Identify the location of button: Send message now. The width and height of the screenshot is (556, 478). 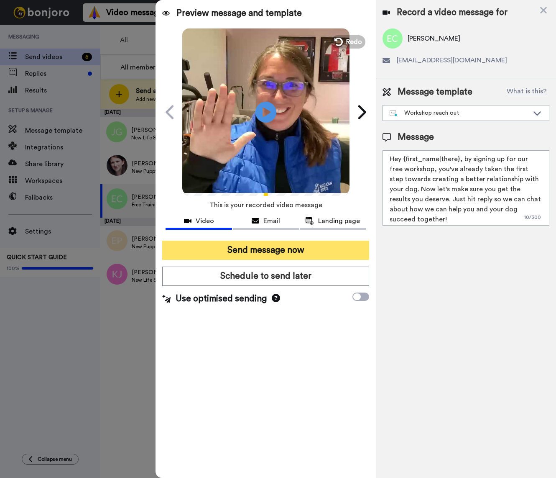
(266, 250).